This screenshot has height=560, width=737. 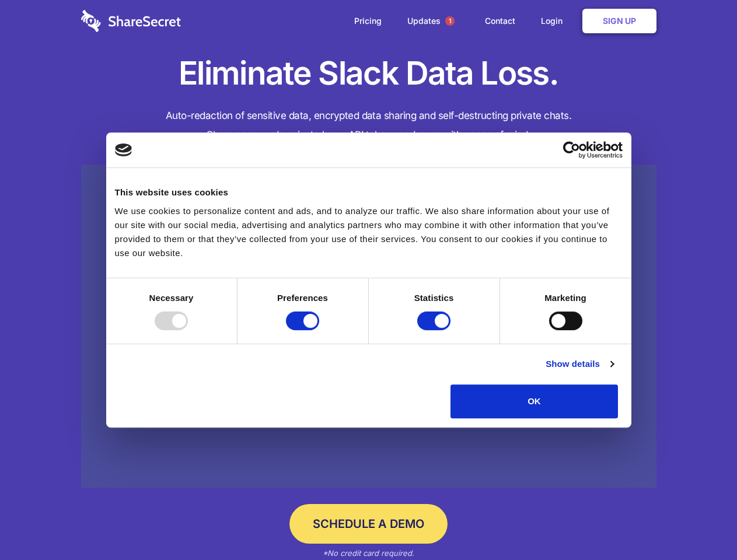 I want to click on strong: Marketing, so click(x=565, y=298).